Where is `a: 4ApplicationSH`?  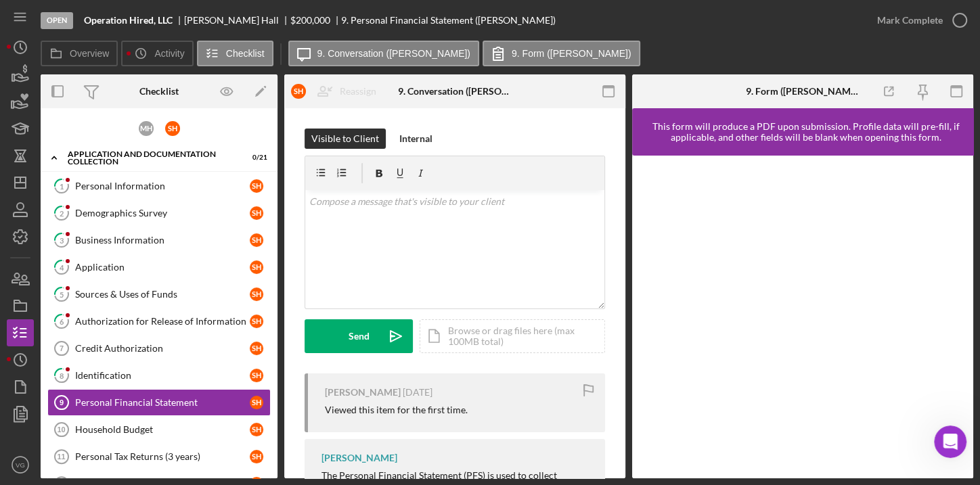 a: 4ApplicationSH is located at coordinates (159, 267).